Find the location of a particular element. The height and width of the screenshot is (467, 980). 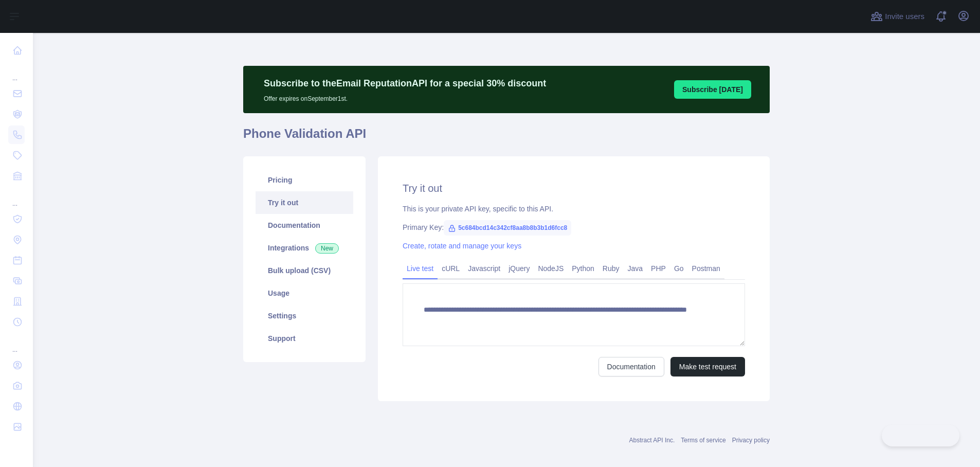

a: Postman is located at coordinates (706, 269).